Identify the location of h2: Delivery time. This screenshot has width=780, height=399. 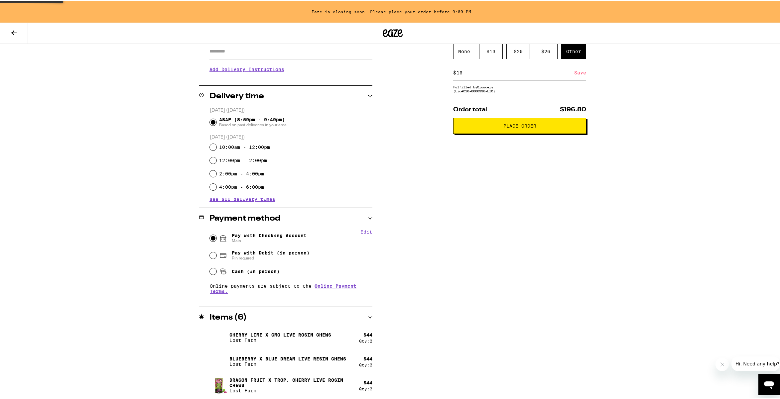
(237, 95).